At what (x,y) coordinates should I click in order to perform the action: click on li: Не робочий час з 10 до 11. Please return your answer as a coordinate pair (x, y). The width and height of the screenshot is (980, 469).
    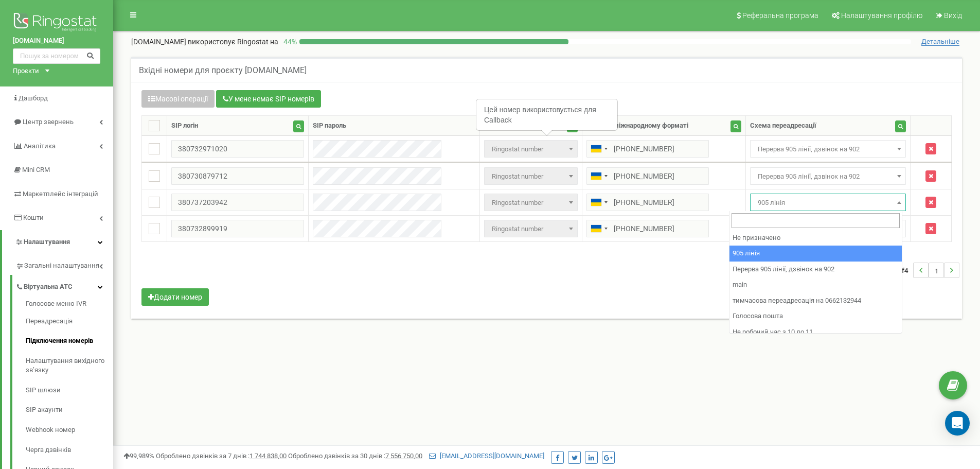
    Looking at the image, I should click on (815, 332).